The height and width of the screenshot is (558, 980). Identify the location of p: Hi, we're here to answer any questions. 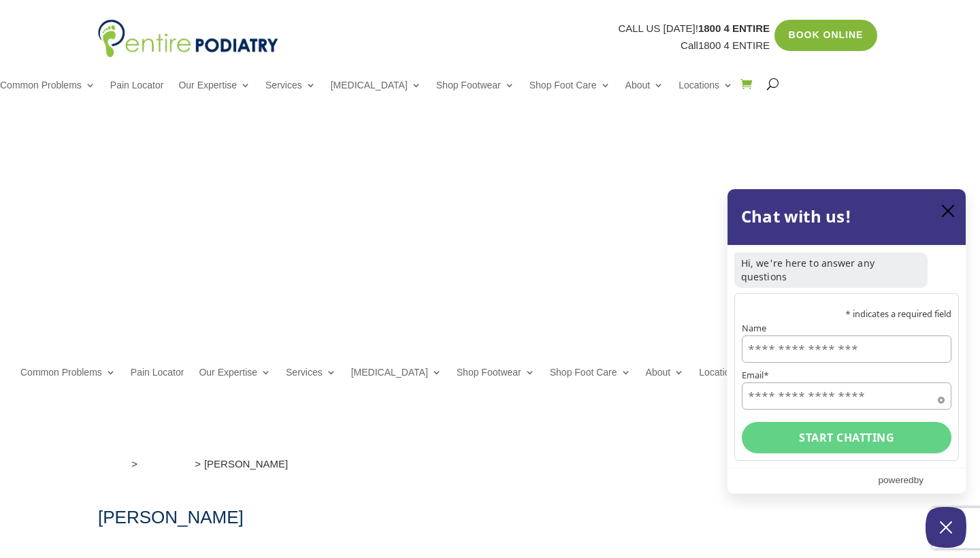
(831, 270).